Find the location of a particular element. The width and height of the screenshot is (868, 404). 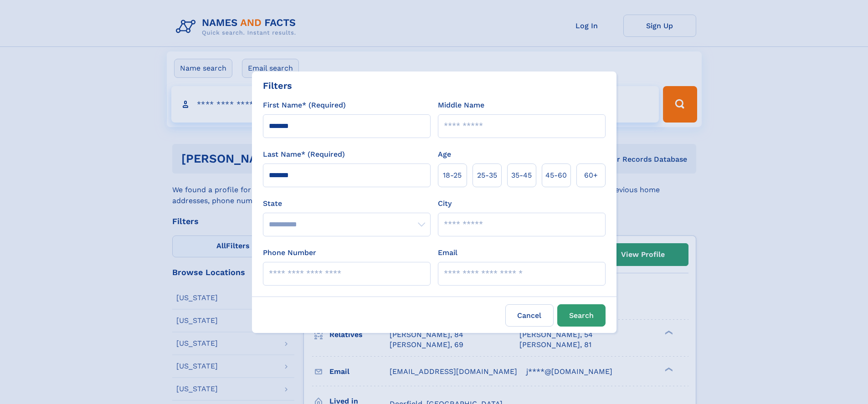

label: State is located at coordinates (347, 204).